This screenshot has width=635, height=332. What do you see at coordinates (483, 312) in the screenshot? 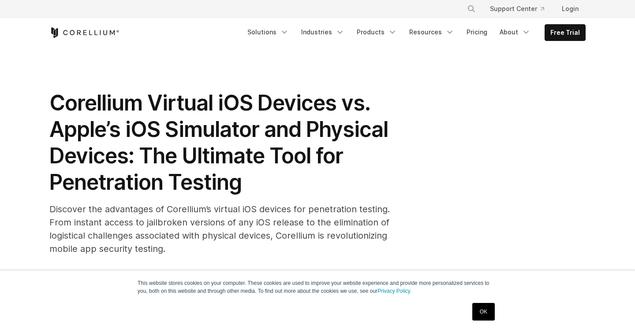
I see `a: OK` at bounding box center [483, 312].